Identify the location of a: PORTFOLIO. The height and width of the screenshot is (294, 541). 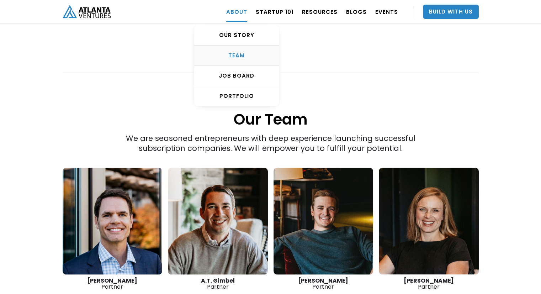
(236, 96).